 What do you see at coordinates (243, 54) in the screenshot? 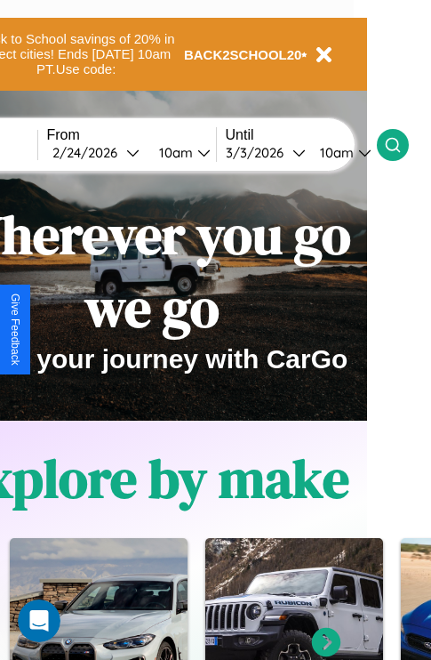
I see `b: BACK2SCHOOL20` at bounding box center [243, 54].